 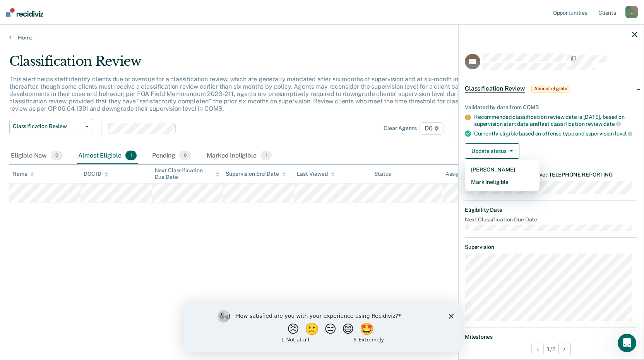 What do you see at coordinates (492, 151) in the screenshot?
I see `button: Update status` at bounding box center [492, 151].